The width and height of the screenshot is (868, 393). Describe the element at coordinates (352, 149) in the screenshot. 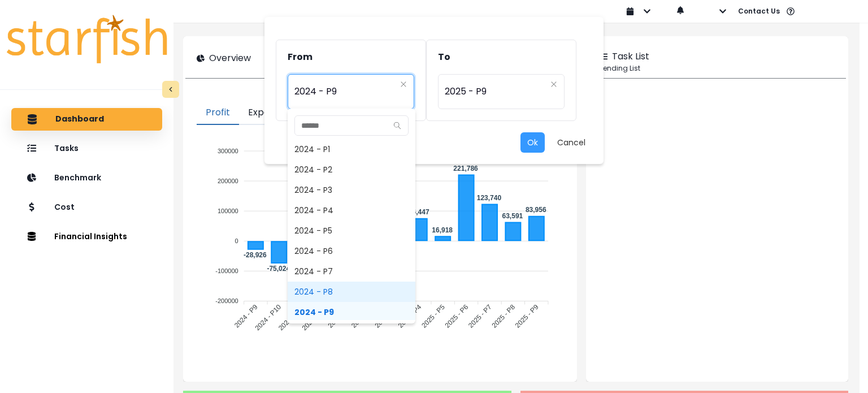

I see `span: 2024 - P1` at that location.